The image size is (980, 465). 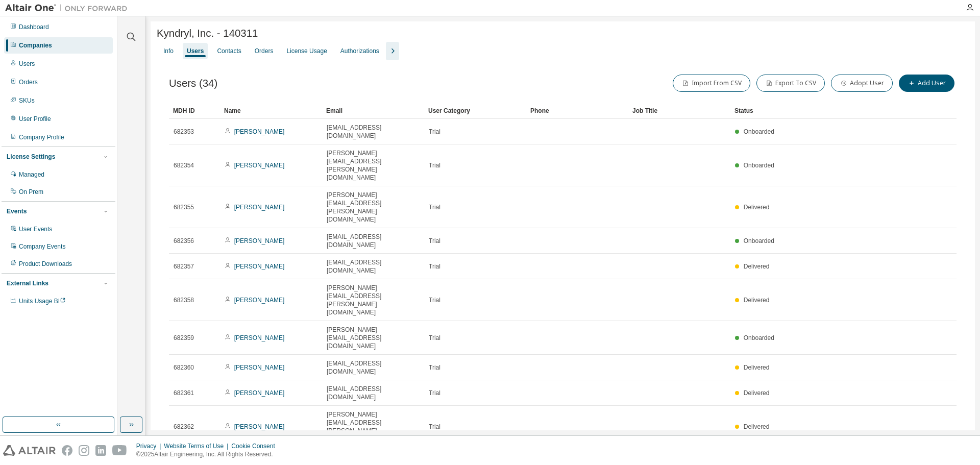 I want to click on div: Cookie Consent, so click(x=255, y=446).